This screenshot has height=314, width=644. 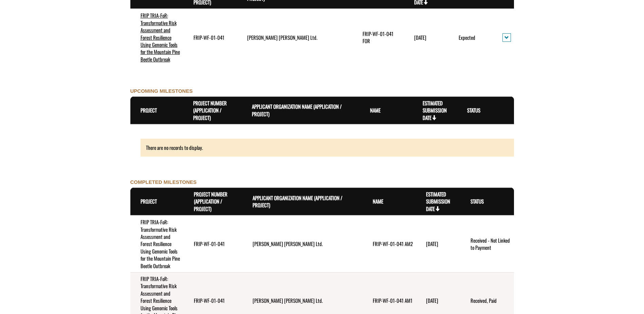 What do you see at coordinates (487, 244) in the screenshot?
I see `td: Received - Not Linked to Payment` at bounding box center [487, 244].